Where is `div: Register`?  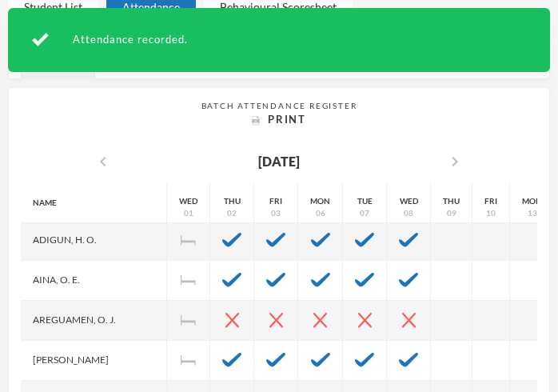 div: Register is located at coordinates (58, 61).